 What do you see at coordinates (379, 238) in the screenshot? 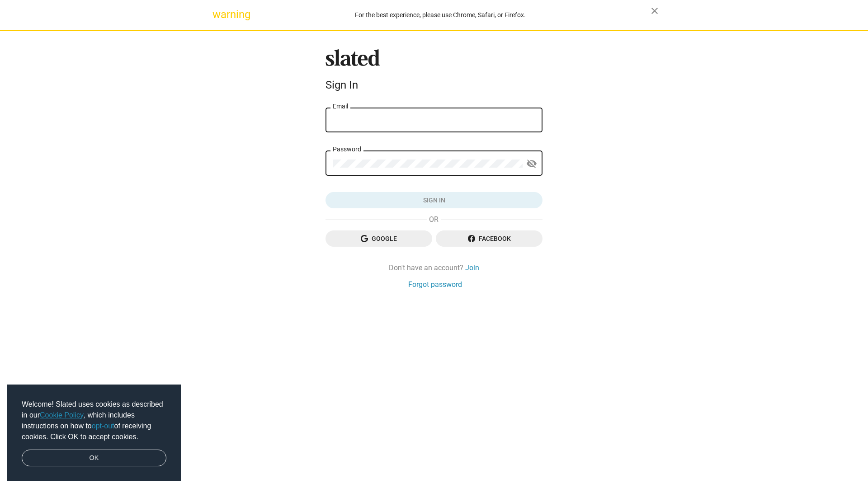
I see `button: Google` at bounding box center [379, 238].